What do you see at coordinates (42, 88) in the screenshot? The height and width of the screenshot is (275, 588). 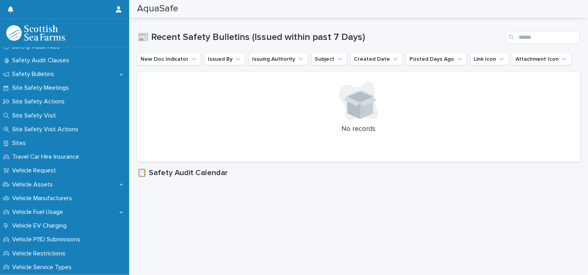 I see `p: Site Safety Meetings` at bounding box center [42, 88].